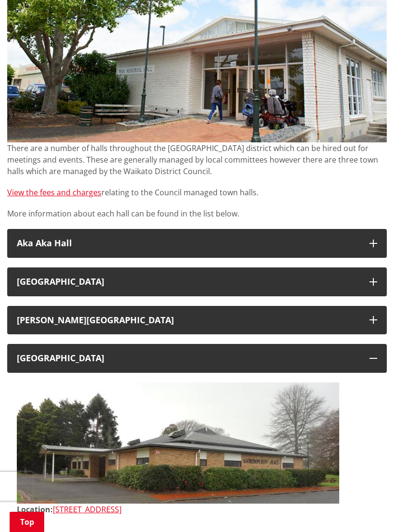  Describe the element at coordinates (188, 243) in the screenshot. I see `h3: Aka Aka Hall` at that location.